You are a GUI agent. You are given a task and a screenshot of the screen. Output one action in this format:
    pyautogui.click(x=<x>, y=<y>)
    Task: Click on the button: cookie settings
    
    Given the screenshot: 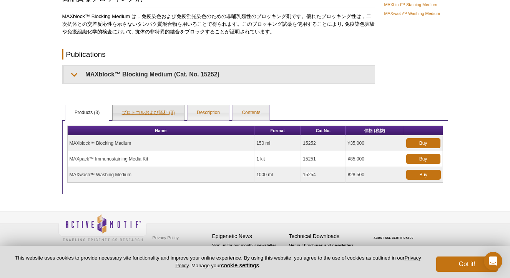 What is the action you would take?
    pyautogui.click(x=240, y=265)
    